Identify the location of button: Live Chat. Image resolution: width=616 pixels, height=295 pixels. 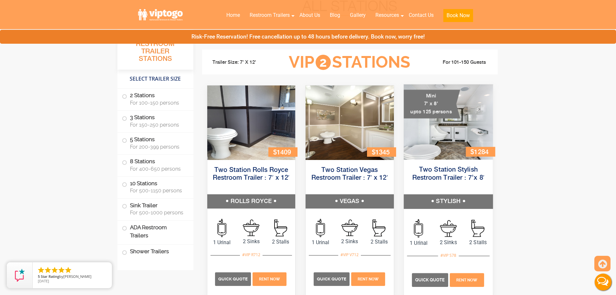
(603, 282).